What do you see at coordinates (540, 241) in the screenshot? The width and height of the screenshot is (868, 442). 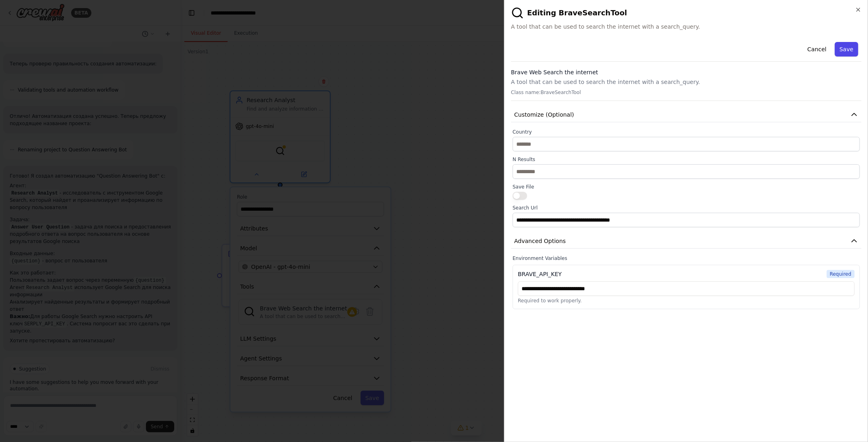 I see `span: Advanced Options` at bounding box center [540, 241].